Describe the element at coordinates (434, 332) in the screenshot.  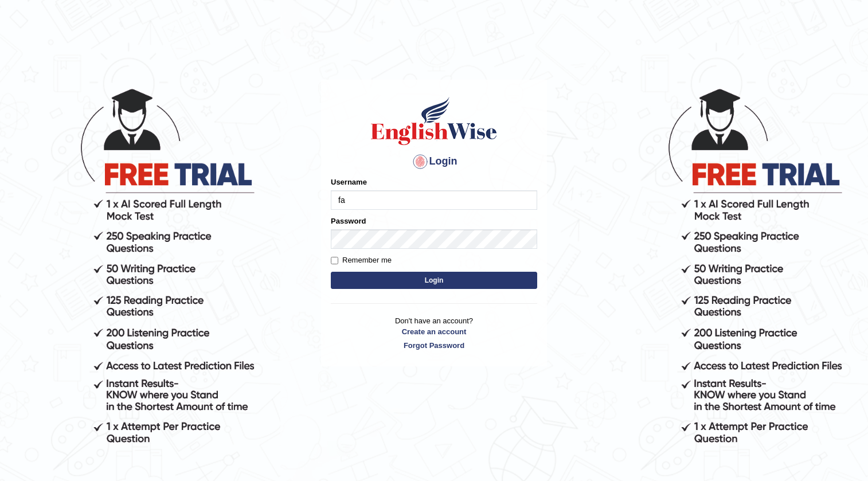
I see `a: Create an account` at that location.